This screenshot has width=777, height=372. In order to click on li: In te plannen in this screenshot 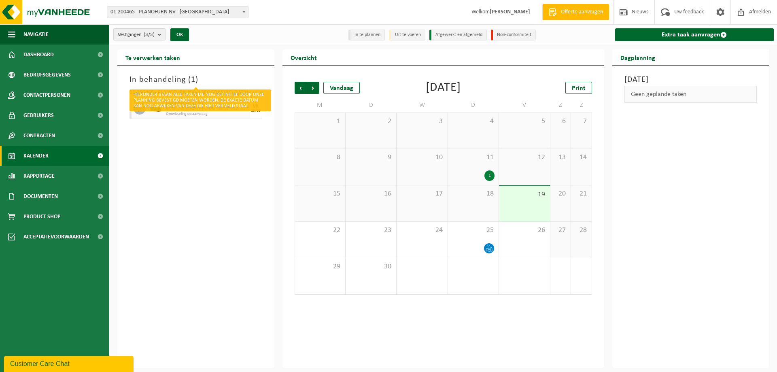, I will do `click(367, 35)`.